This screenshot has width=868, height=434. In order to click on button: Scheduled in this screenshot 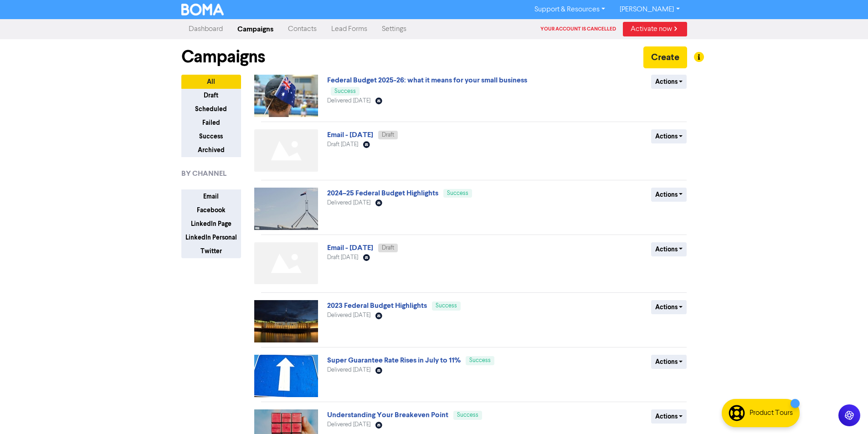, I will do `click(211, 109)`.